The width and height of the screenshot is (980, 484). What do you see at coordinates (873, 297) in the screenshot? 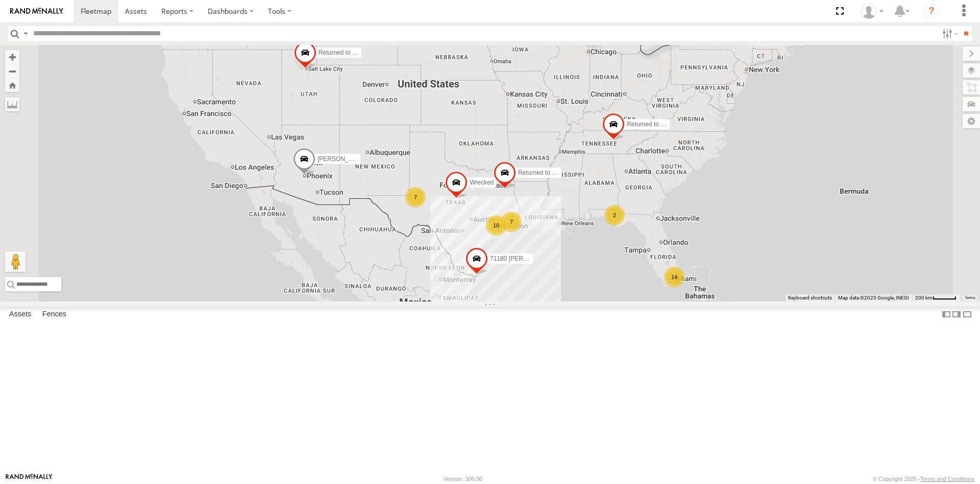
I see `span: Map data ©2025 Google, INEGI` at bounding box center [873, 297].